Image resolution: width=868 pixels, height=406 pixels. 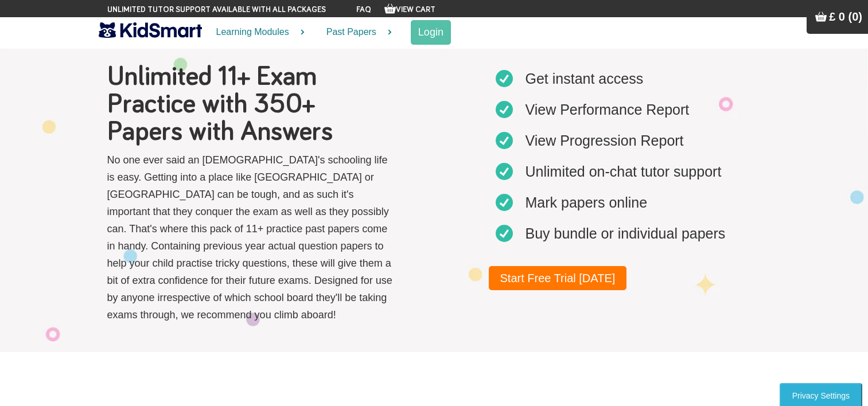 I want to click on a: Learning Modules, so click(x=257, y=32).